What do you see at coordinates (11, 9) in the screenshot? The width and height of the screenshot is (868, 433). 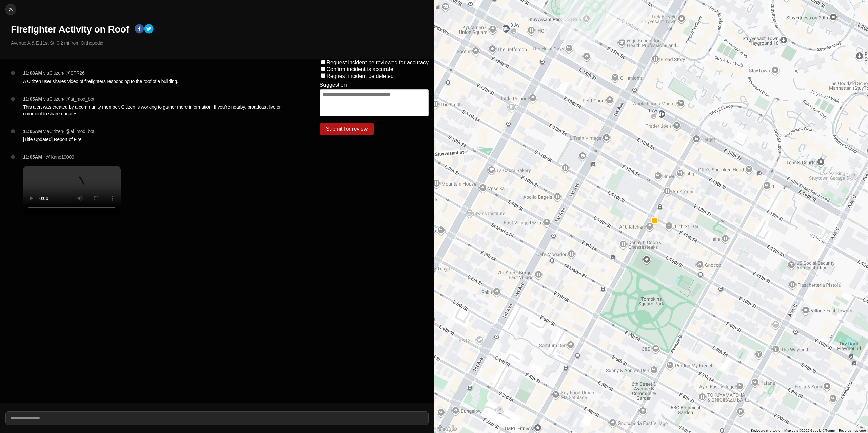 I see `button: cancel` at bounding box center [11, 9].